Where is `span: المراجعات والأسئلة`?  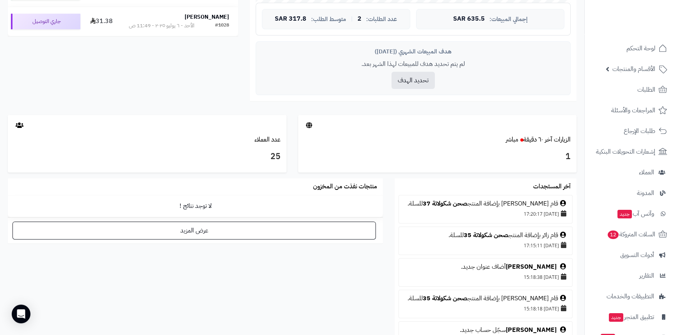
span: المراجعات والأسئلة is located at coordinates (633, 110).